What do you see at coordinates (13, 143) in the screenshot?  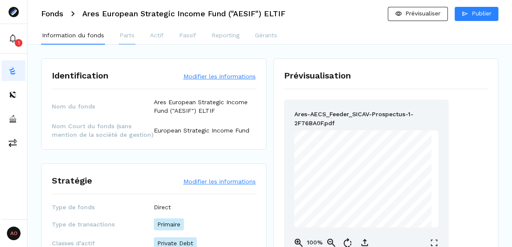 I see `button: commissions` at bounding box center [13, 143].